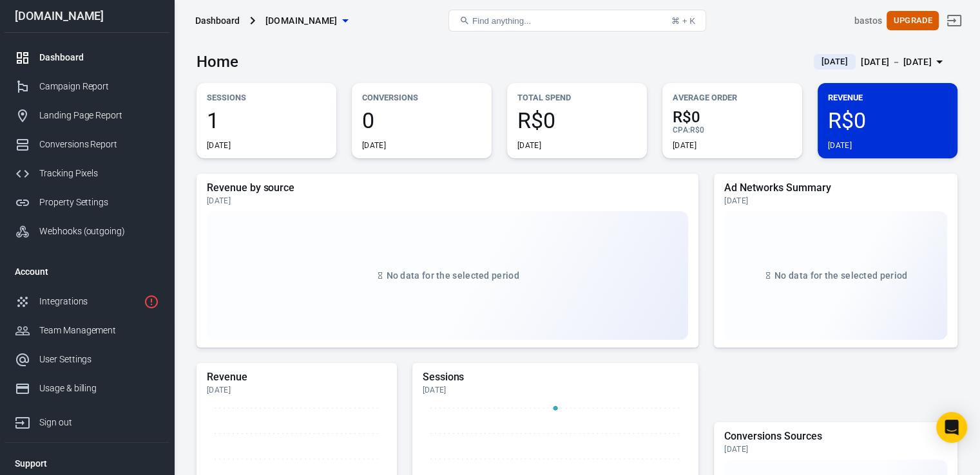 The image size is (980, 475). What do you see at coordinates (87, 144) in the screenshot?
I see `a: Conversions Report` at bounding box center [87, 144].